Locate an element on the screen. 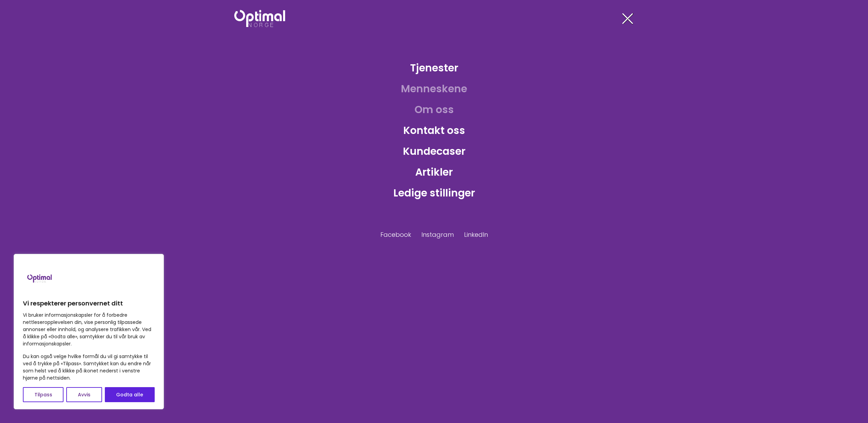 The width and height of the screenshot is (868, 423). a: LinkedIn is located at coordinates (476, 235).